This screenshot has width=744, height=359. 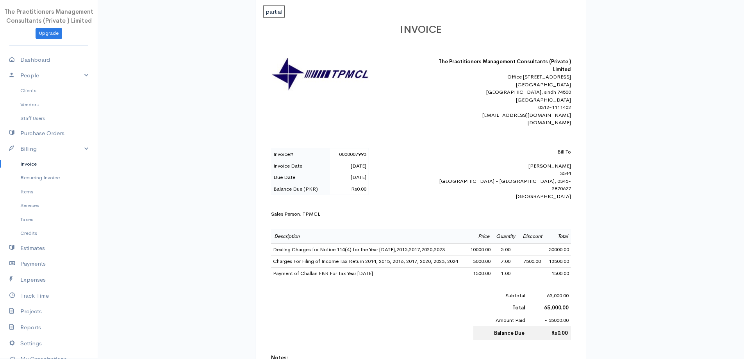 I want to click on td: Balance Due (PKR), so click(x=300, y=189).